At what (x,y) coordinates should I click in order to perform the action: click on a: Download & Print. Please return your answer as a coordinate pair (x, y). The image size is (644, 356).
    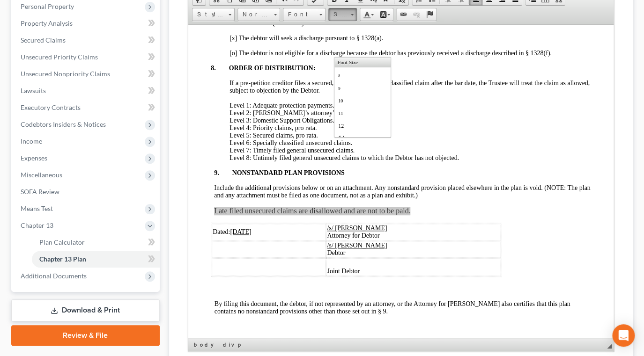
    Looking at the image, I should click on (85, 310).